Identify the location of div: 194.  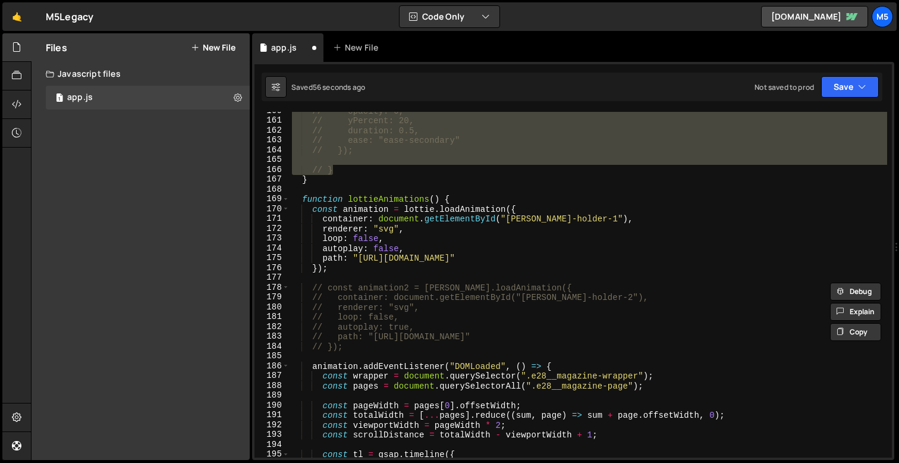
(272, 444).